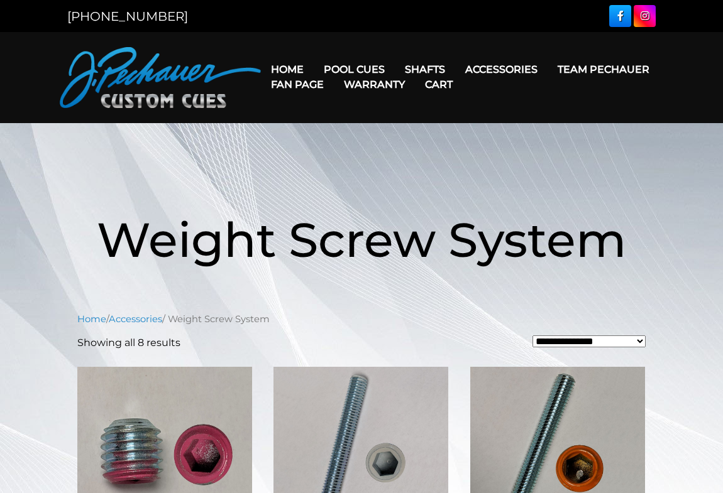 The height and width of the screenshot is (493, 723). Describe the element at coordinates (361, 319) in the screenshot. I see `nav: Breadcrumb` at that location.